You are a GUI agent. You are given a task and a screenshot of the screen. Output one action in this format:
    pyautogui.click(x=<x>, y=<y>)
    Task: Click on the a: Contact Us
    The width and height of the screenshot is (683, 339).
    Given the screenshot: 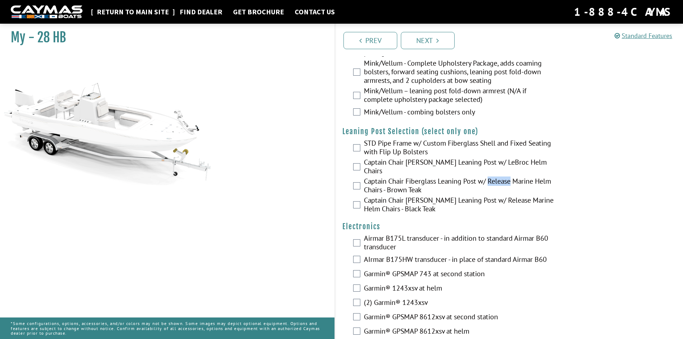 What is the action you would take?
    pyautogui.click(x=315, y=12)
    